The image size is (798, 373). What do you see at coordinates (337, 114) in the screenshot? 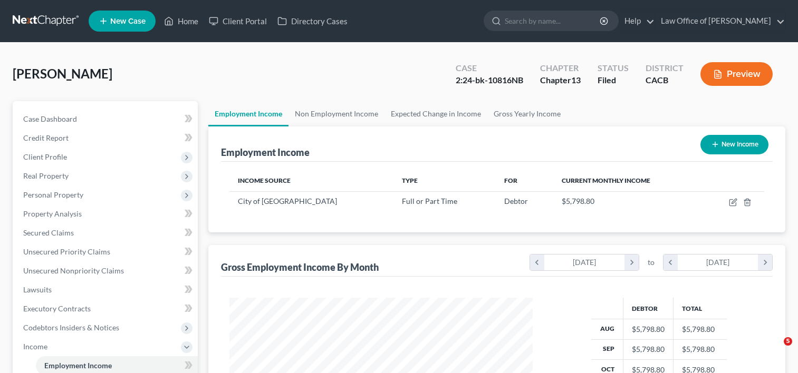
I see `a: Non Employment Income` at bounding box center [337, 114].